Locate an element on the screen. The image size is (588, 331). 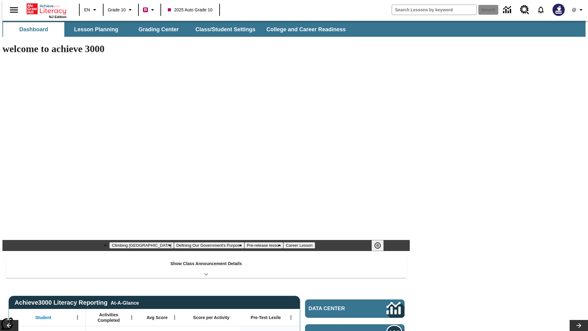
a: Notifications is located at coordinates (541, 10).